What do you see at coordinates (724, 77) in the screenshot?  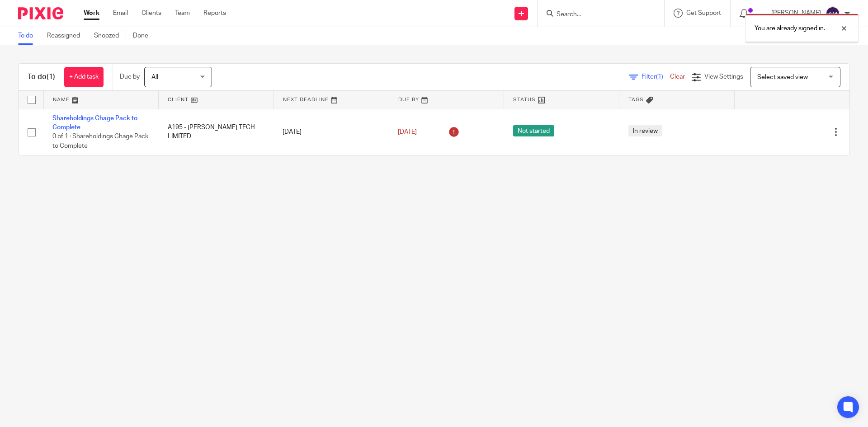 I see `span: View Settings` at bounding box center [724, 77].